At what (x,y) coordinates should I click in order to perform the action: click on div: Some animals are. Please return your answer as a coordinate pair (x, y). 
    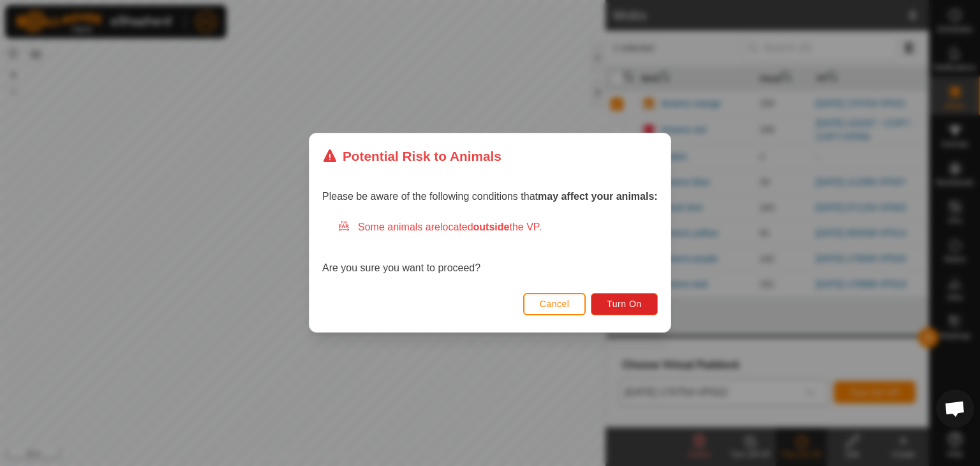
    Looking at the image, I should click on (497, 228).